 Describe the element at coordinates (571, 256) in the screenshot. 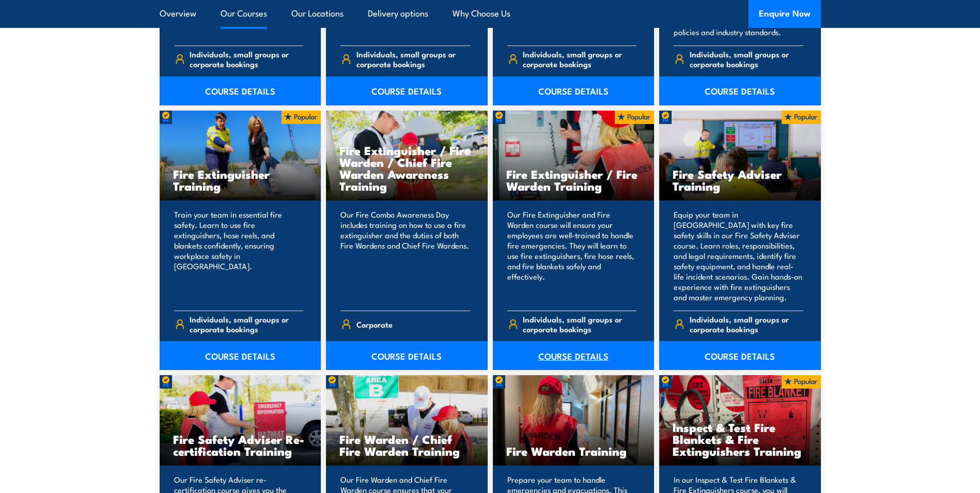

I see `p: Our Fire Extinguisher and Fire Warden course will ensure your employees are well-trained to handl...` at that location.